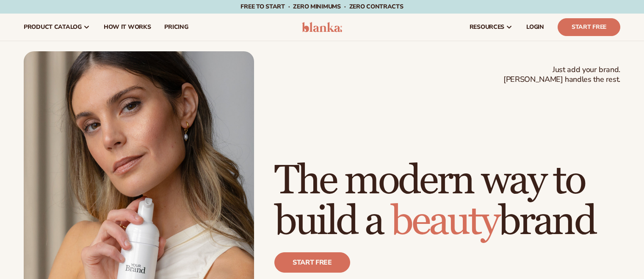 The width and height of the screenshot is (644, 279). Describe the element at coordinates (491, 27) in the screenshot. I see `a: resources` at that location.